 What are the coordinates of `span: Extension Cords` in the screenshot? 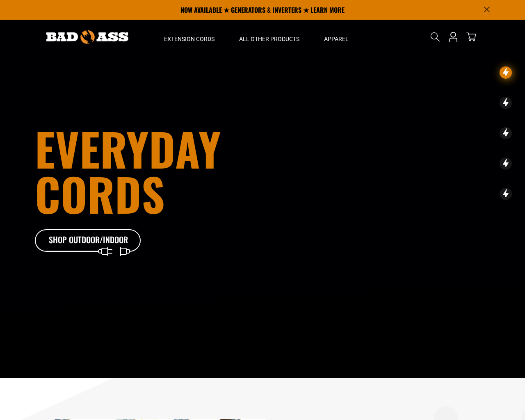 It's located at (189, 39).